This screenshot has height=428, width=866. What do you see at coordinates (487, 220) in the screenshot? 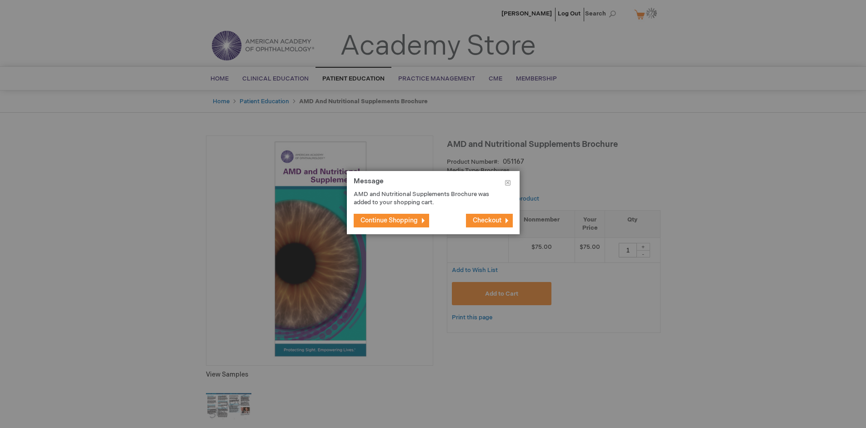
I see `span: Checkout` at bounding box center [487, 220].